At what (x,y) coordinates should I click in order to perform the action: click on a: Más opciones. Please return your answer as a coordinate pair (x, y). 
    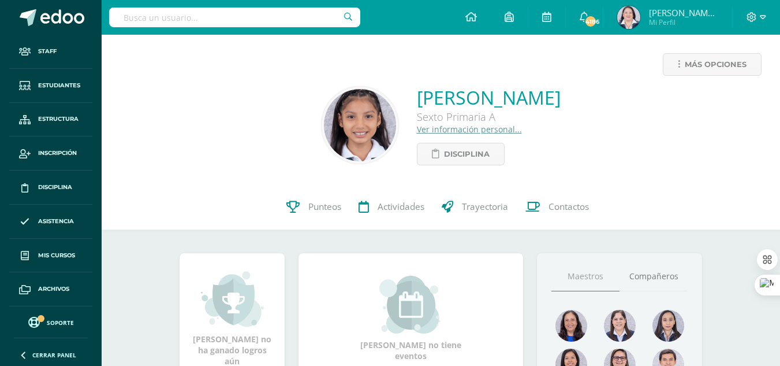
    Looking at the image, I should click on (712, 64).